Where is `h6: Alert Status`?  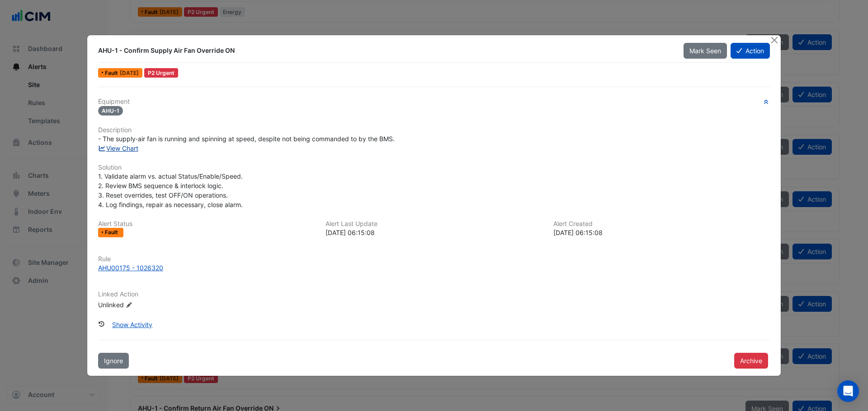
h6: Alert Status is located at coordinates (206, 224).